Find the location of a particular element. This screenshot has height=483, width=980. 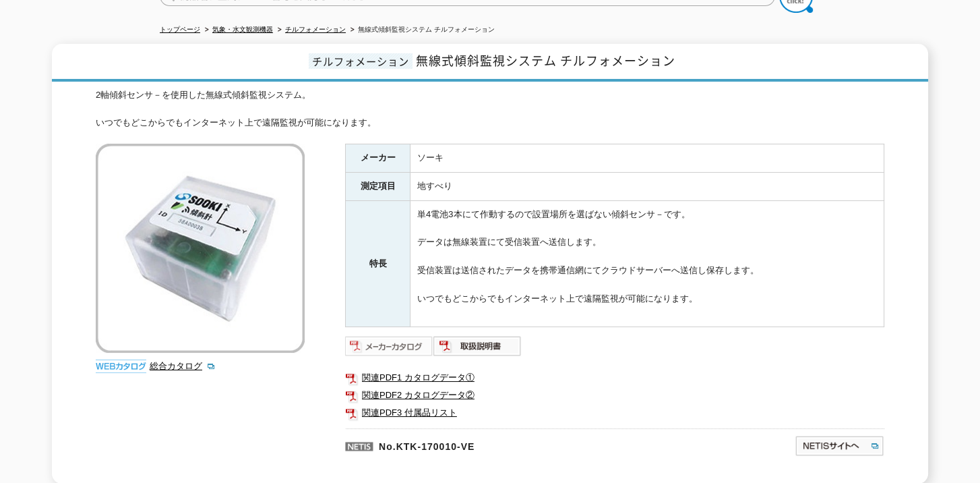

th: 測定項目 is located at coordinates (378, 187).